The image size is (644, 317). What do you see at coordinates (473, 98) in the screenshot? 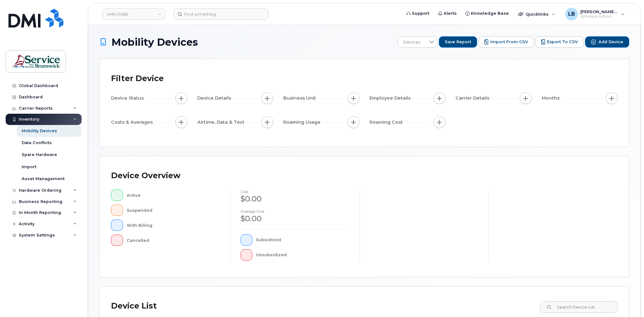
I see `span: Carrier Details` at bounding box center [473, 98].